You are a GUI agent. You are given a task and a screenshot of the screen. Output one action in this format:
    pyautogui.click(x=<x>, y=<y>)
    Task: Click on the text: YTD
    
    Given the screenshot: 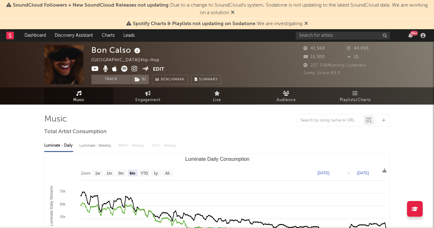 What is the action you would take?
    pyautogui.click(x=144, y=173)
    